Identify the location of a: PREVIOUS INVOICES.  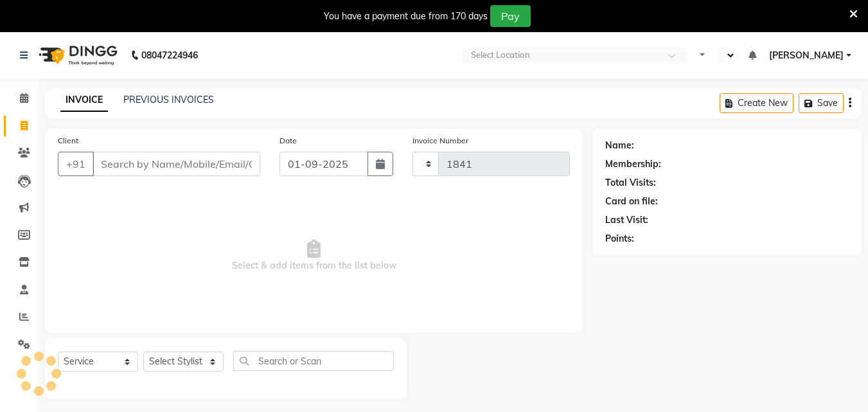
(169, 100).